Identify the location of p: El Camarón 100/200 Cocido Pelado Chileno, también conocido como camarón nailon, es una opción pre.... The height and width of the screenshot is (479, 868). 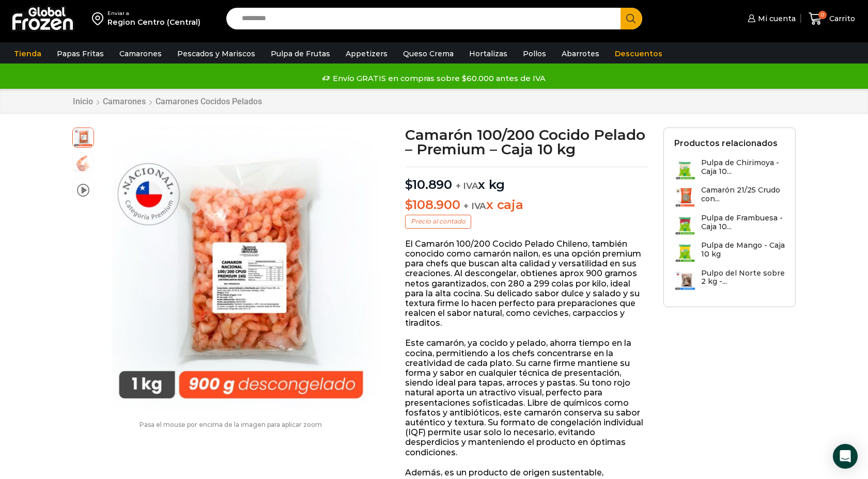
(527, 284).